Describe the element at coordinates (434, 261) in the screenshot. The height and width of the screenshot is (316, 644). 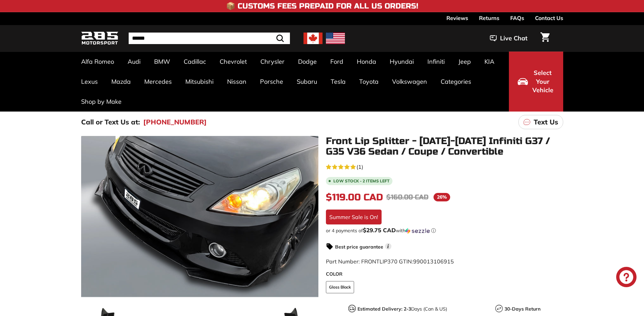
I see `span: 990013106915` at that location.